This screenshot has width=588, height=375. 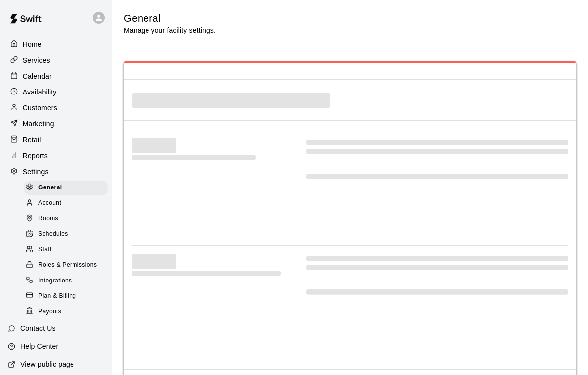 I want to click on a: Services, so click(x=56, y=60).